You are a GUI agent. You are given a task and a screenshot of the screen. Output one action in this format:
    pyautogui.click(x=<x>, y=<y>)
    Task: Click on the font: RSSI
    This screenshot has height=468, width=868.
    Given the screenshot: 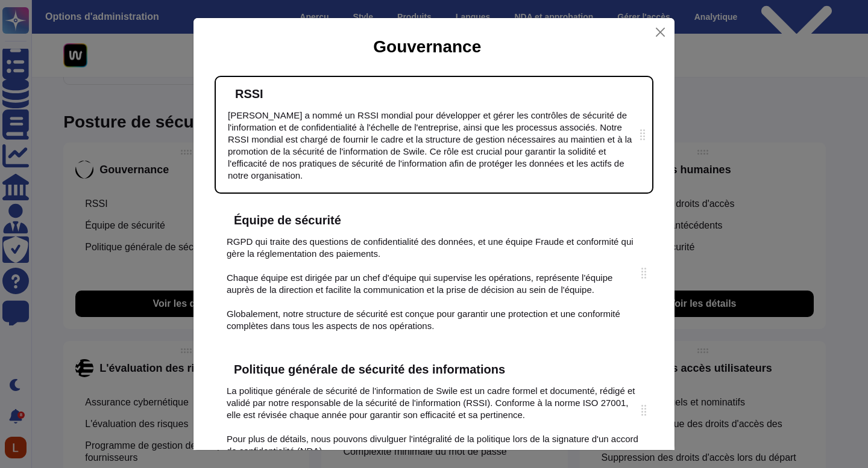 What is the action you would take?
    pyautogui.click(x=249, y=94)
    